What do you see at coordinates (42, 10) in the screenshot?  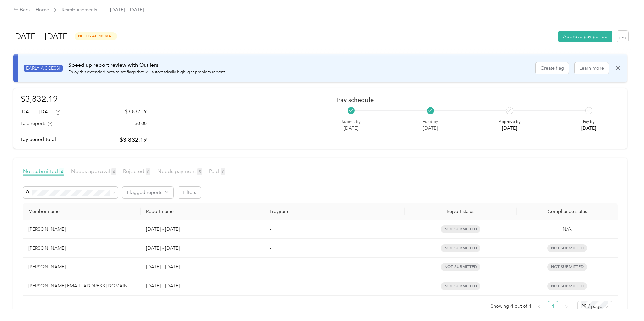 I see `a: Home` at bounding box center [42, 10].